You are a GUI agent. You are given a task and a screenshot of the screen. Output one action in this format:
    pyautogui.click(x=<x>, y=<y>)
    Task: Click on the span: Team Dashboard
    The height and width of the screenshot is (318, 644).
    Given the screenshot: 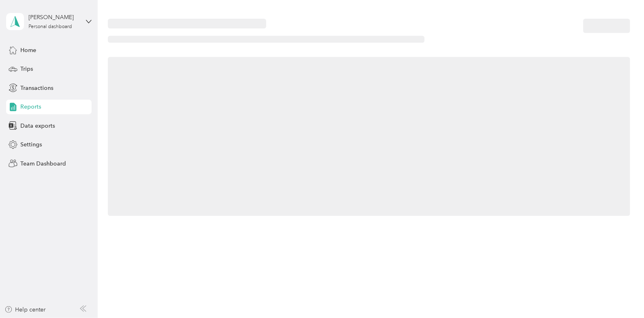 What is the action you would take?
    pyautogui.click(x=43, y=164)
    